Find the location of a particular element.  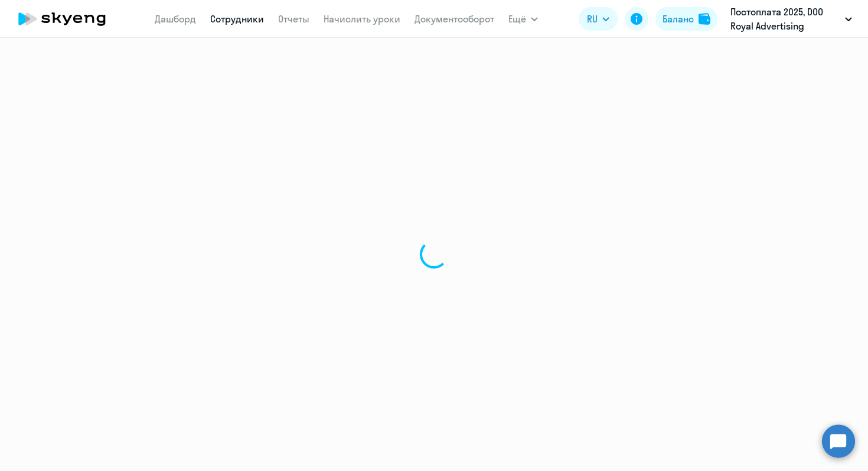

a: Документооборот is located at coordinates (454, 19).